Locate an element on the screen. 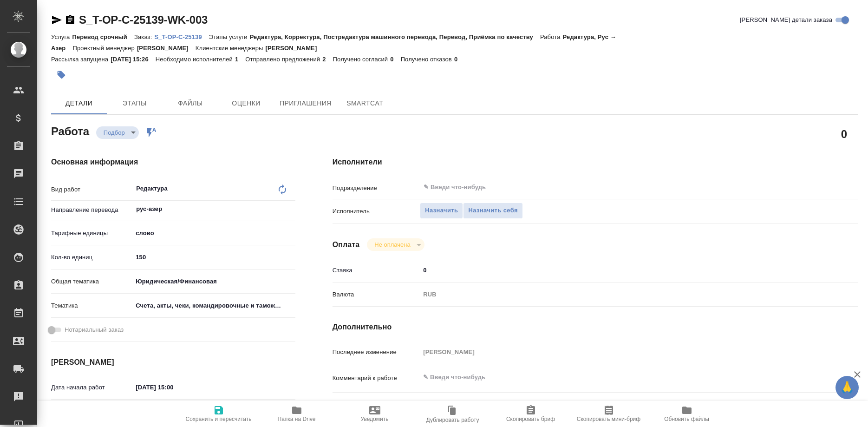 The width and height of the screenshot is (868, 427). span: Скопировать мини-бриф is located at coordinates (608, 419).